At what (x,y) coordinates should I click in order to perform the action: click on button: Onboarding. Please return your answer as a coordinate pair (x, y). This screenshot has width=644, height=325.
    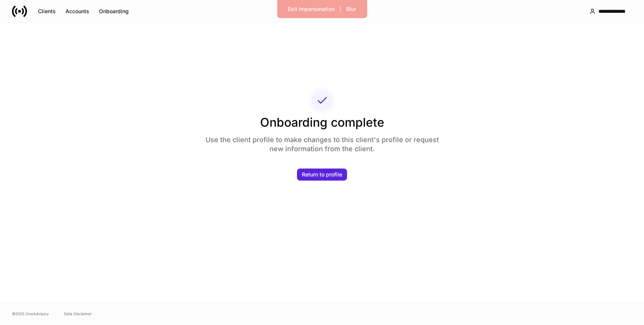
    Looking at the image, I should click on (114, 11).